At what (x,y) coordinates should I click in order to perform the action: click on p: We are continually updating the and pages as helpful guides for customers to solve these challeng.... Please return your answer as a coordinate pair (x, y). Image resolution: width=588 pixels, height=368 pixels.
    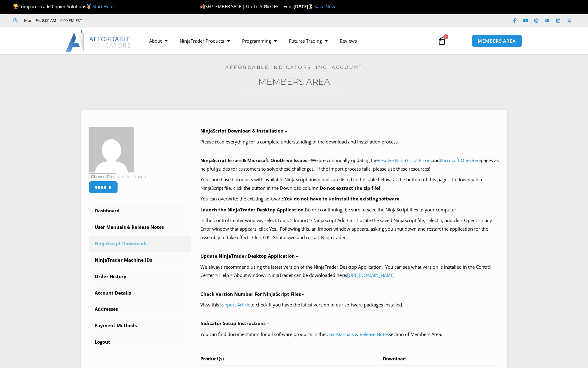
    Looking at the image, I should click on (350, 165).